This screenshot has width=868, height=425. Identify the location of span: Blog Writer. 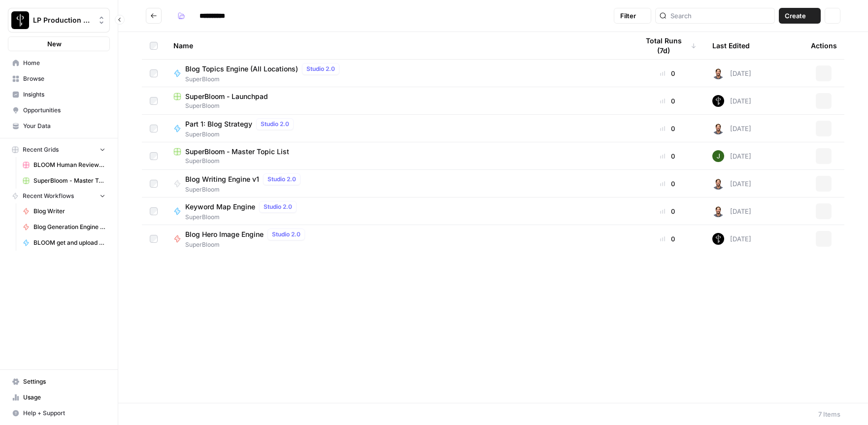
(69, 211).